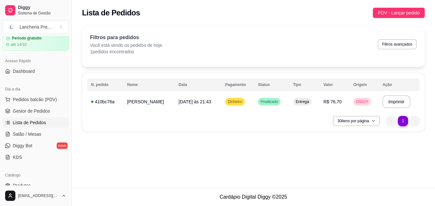  What do you see at coordinates (42, 13) in the screenshot?
I see `span: Sistema de Gestão` at bounding box center [42, 13].